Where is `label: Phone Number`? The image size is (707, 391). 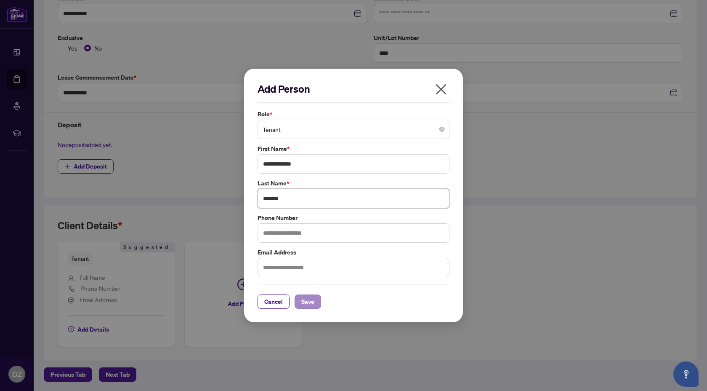
label: Phone Number is located at coordinates (354, 218).